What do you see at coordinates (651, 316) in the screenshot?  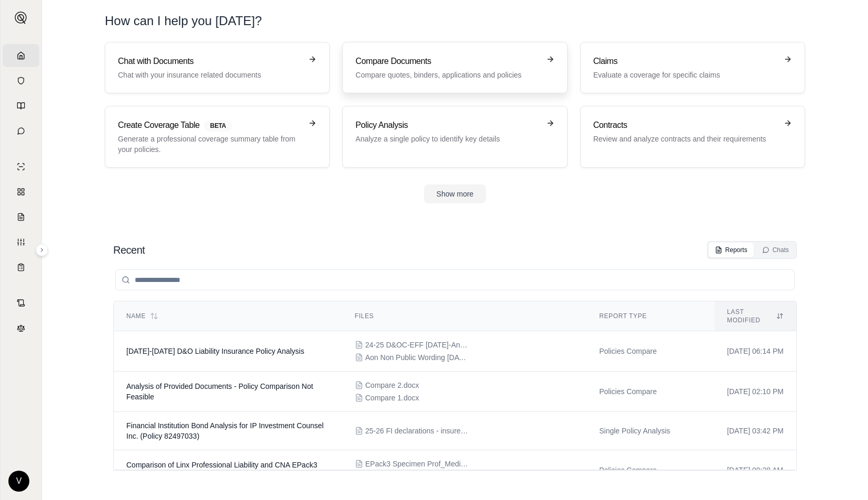 I see `th: Report Type` at bounding box center [651, 316].